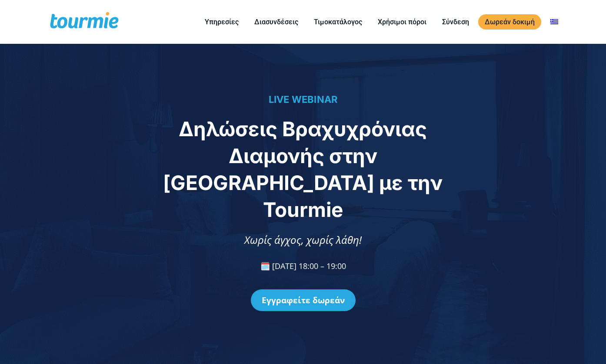  I want to click on span: LIVE WEBINAR, so click(303, 100).